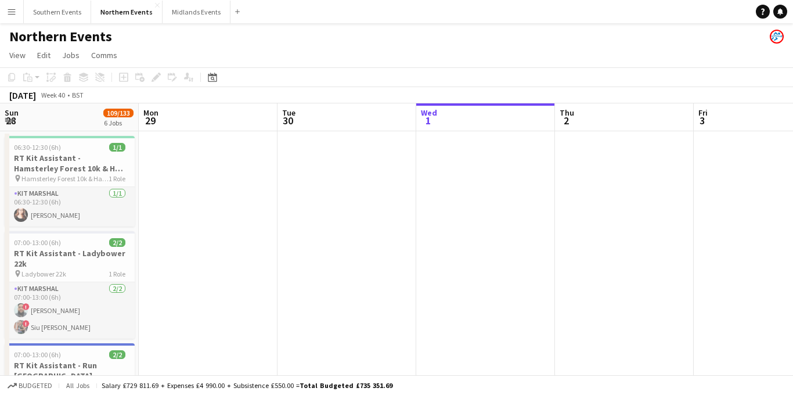 The width and height of the screenshot is (793, 395). What do you see at coordinates (44, 55) in the screenshot?
I see `span: Edit` at bounding box center [44, 55].